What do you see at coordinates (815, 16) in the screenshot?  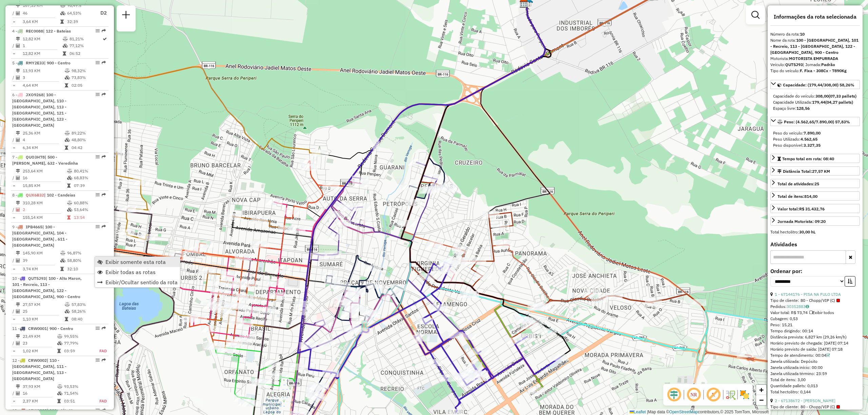 I see `h4: Informações da rota selecionada` at bounding box center [815, 16].